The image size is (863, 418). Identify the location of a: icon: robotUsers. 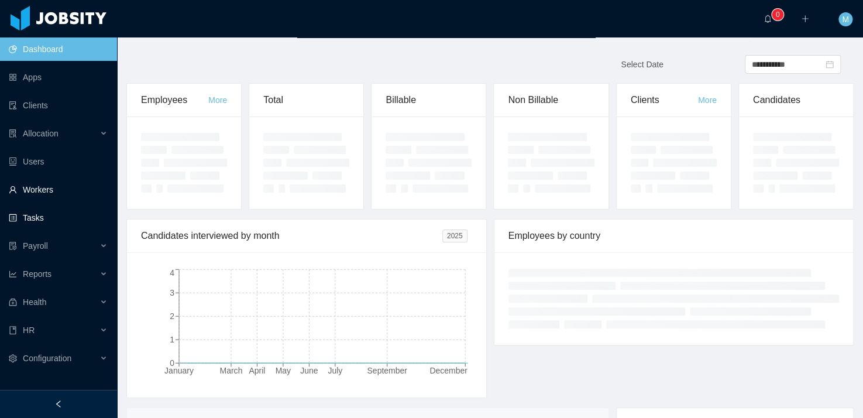
(58, 161).